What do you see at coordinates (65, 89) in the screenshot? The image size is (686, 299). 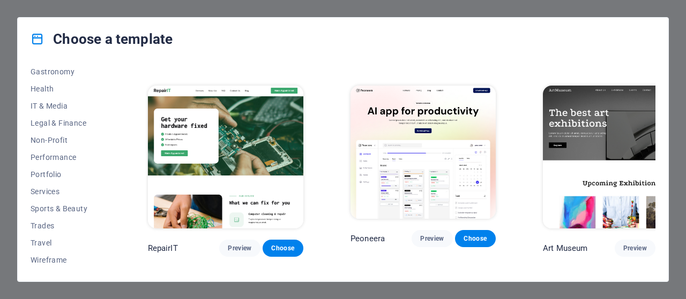 I see `button: Health` at bounding box center [65, 89].